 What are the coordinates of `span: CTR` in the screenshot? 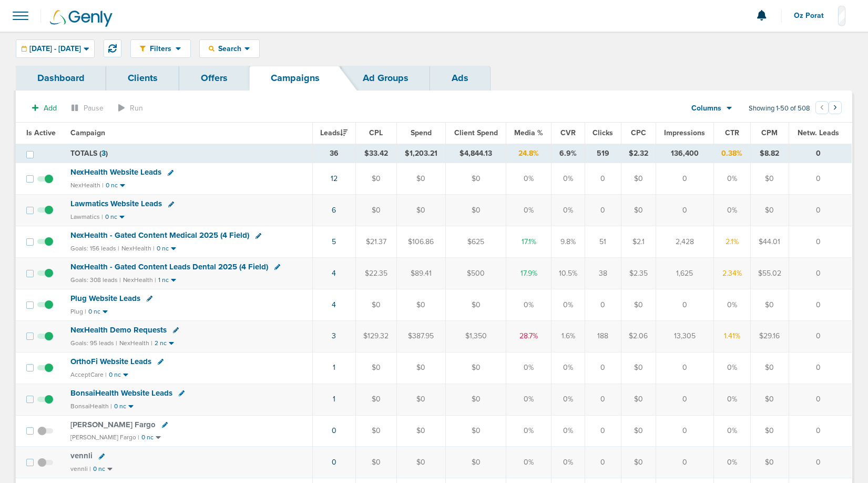 It's located at (732, 133).